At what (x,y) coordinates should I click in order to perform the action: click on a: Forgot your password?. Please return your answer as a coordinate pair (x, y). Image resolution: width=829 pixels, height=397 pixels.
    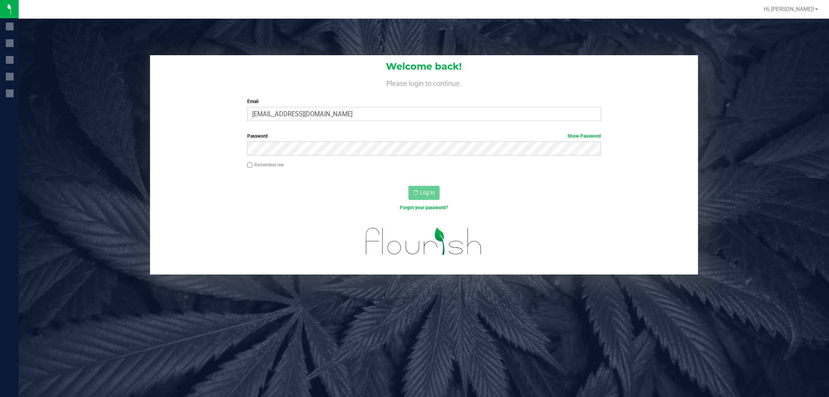
    Looking at the image, I should click on (424, 208).